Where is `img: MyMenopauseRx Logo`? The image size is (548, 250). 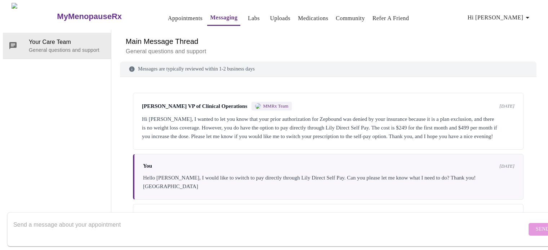 img: MyMenopauseRx Logo is located at coordinates (34, 16).